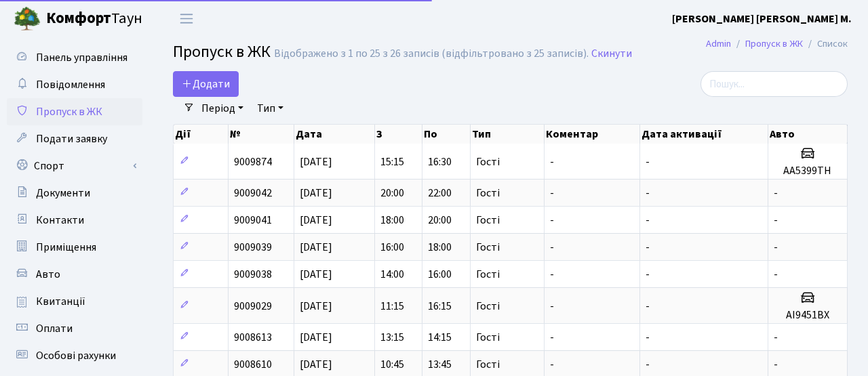  What do you see at coordinates (60, 220) in the screenshot?
I see `span: Контакти` at bounding box center [60, 220].